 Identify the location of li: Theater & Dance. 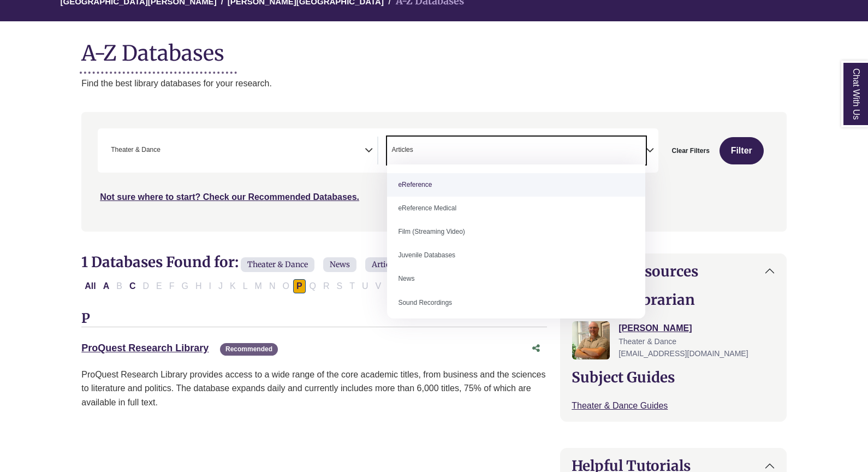
(133, 150).